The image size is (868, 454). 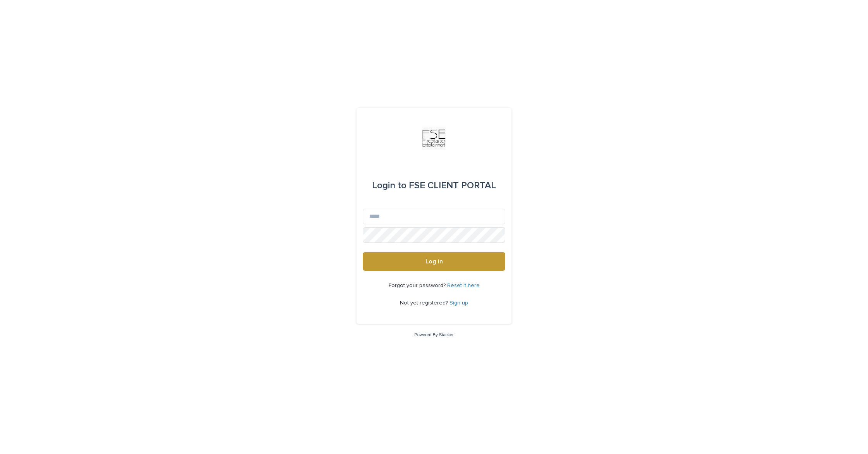 I want to click on span: Not yet registered?, so click(x=425, y=303).